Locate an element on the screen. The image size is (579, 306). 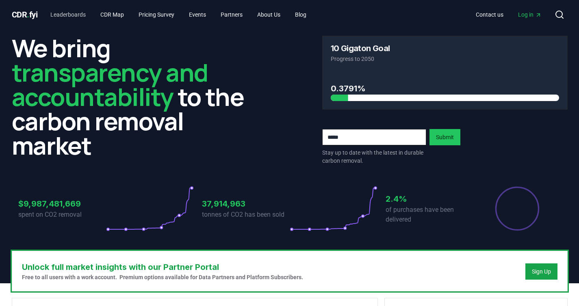
a: Pricing Survey is located at coordinates (156, 15).